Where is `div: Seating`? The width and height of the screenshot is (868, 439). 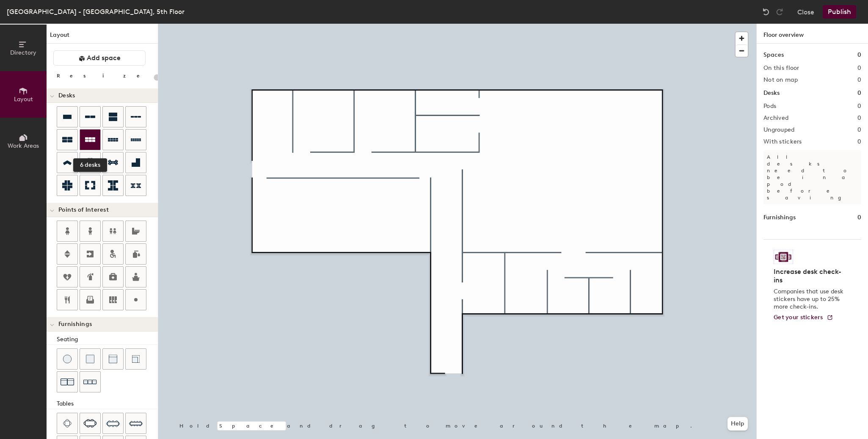 div: Seating is located at coordinates (107, 340).